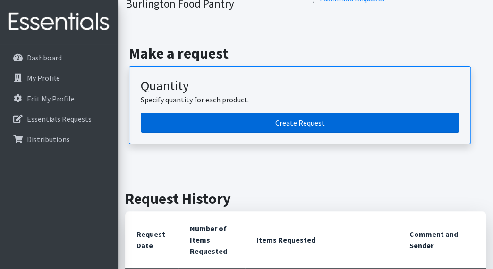  Describe the element at coordinates (300, 100) in the screenshot. I see `p: Specify quantity for each product.` at that location.